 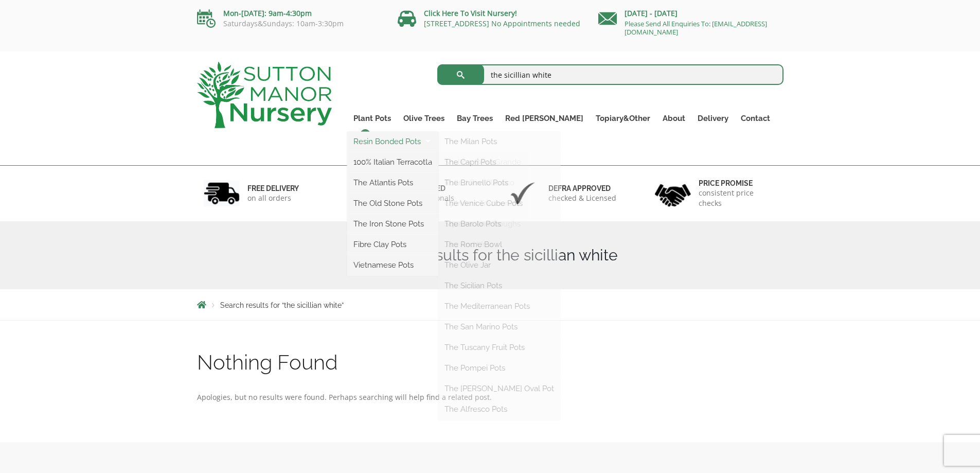 I want to click on a: The Sicilian Pots, so click(x=499, y=285).